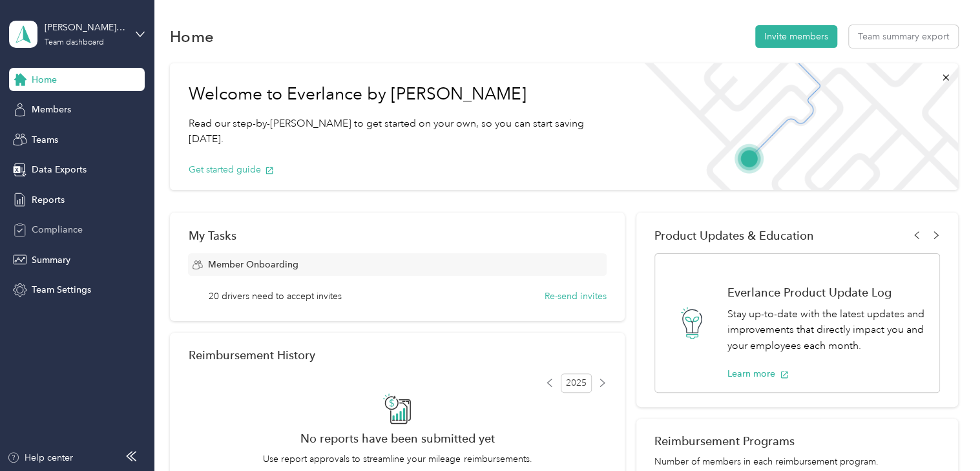  Describe the element at coordinates (903, 36) in the screenshot. I see `button: Team summary export` at that location.